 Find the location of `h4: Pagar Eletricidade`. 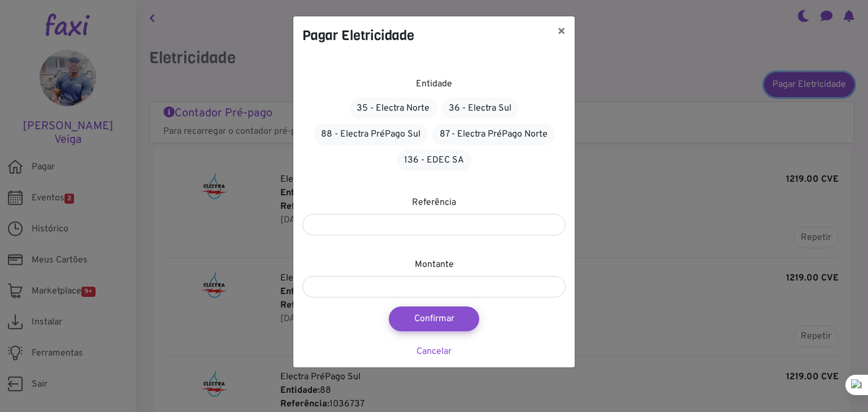

h4: Pagar Eletricidade is located at coordinates (358, 36).